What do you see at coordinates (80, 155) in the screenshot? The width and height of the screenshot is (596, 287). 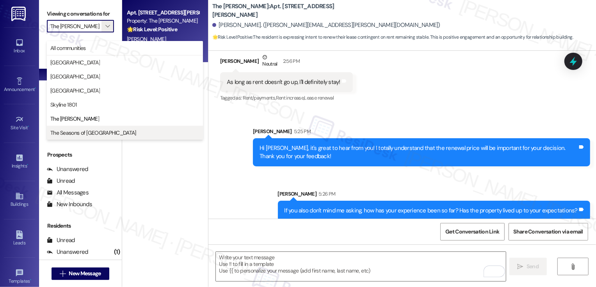 I see `div: Prospects` at bounding box center [80, 155].